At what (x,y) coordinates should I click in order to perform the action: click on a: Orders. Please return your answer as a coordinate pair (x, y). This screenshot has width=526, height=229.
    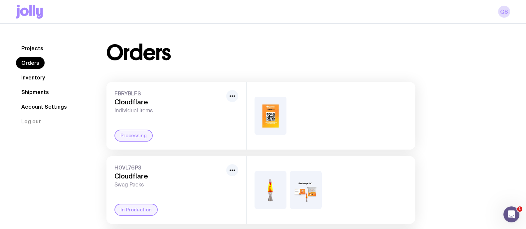
    Looking at the image, I should click on (30, 63).